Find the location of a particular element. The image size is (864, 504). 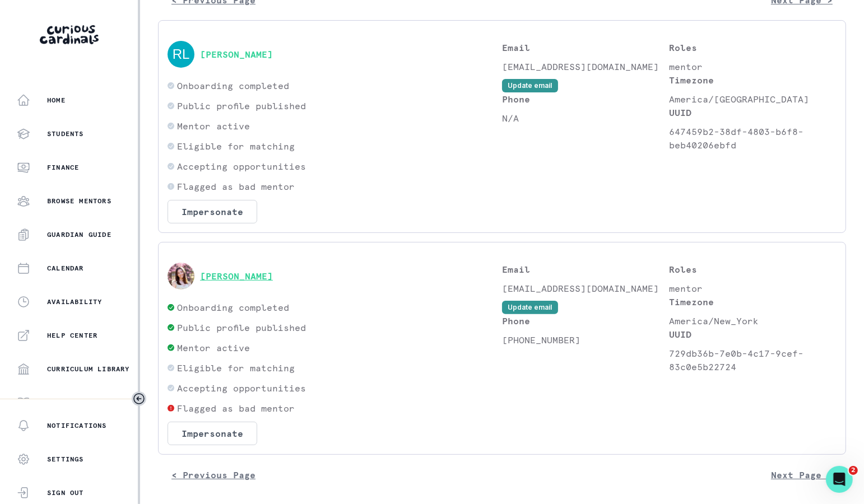

button: < Previous Page is located at coordinates (213, 475).